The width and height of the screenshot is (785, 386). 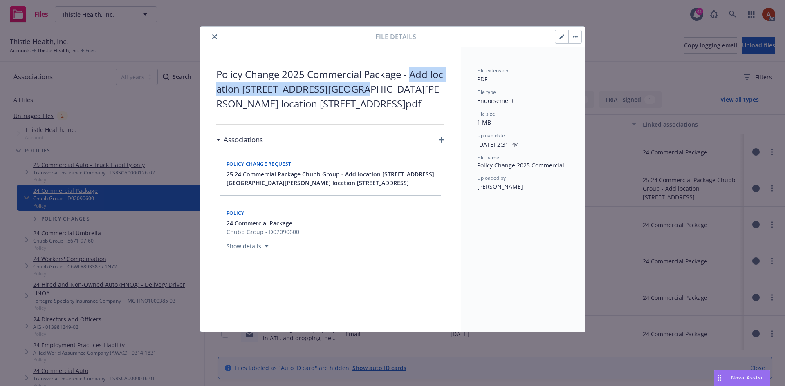 What do you see at coordinates (719, 378) in the screenshot?
I see `div: Drag to move` at bounding box center [719, 378].